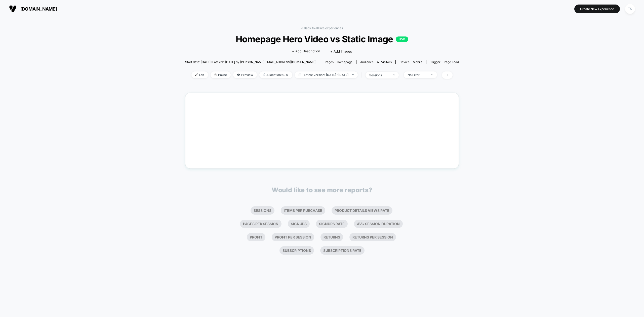 This screenshot has width=644, height=317. What do you see at coordinates (451, 62) in the screenshot?
I see `span: Page Load` at bounding box center [451, 62].